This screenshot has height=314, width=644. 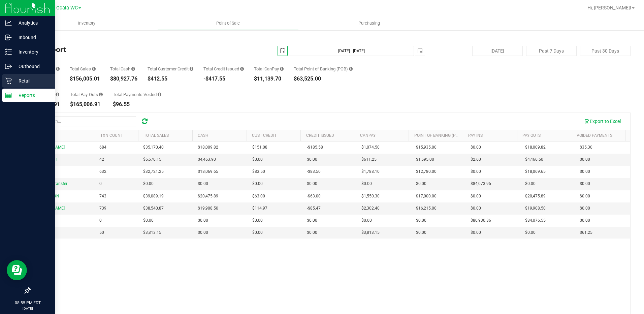 I want to click on inline-svg: Analytics, so click(x=8, y=23).